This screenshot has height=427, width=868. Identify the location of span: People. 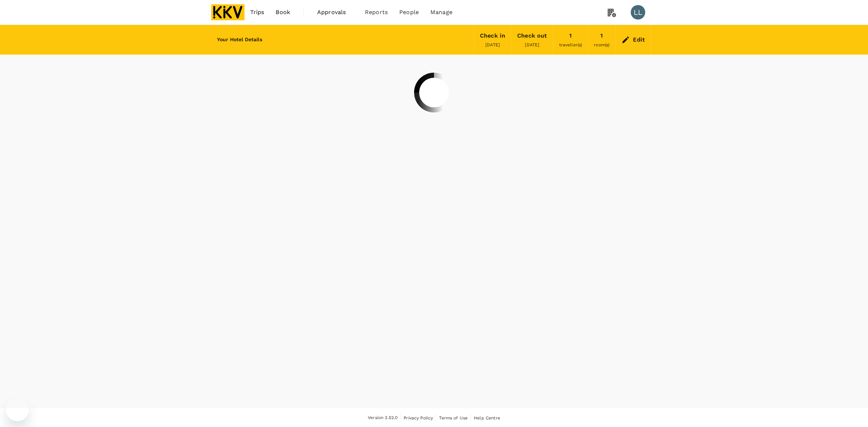
(409, 12).